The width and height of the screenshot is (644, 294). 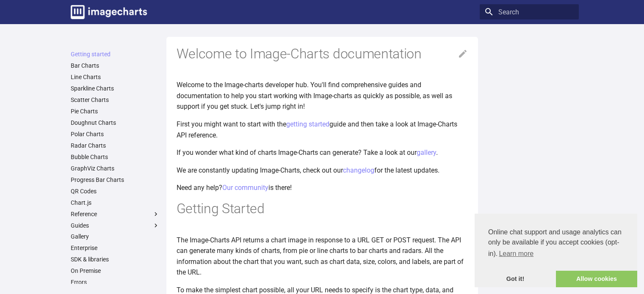 What do you see at coordinates (116, 283) in the screenshot?
I see `a: Errors` at bounding box center [116, 283].